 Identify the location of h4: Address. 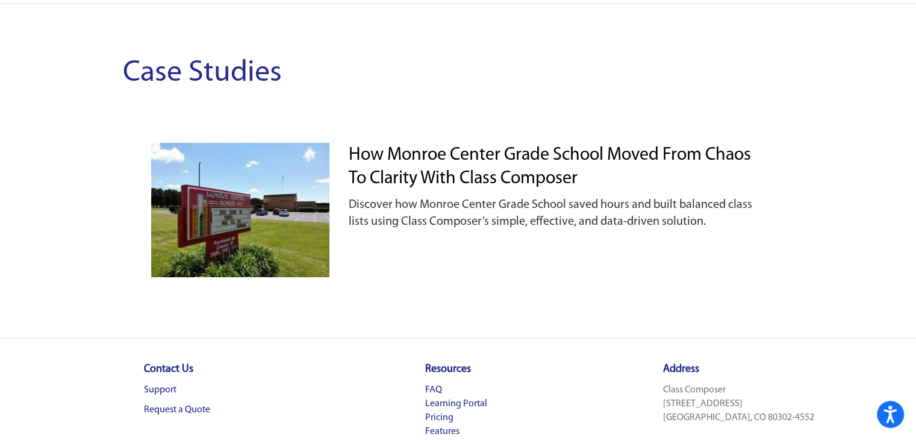
(739, 369).